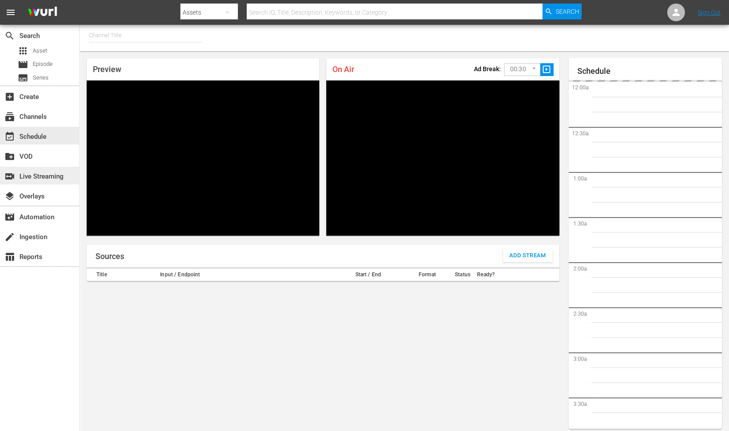 The image size is (729, 431). I want to click on span: menu, so click(11, 12).